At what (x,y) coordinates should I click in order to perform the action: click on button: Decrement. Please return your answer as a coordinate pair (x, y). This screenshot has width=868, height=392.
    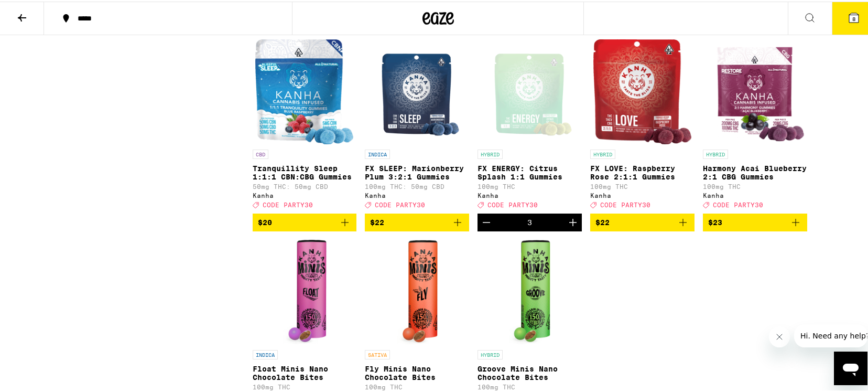
    Looking at the image, I should click on (486, 221).